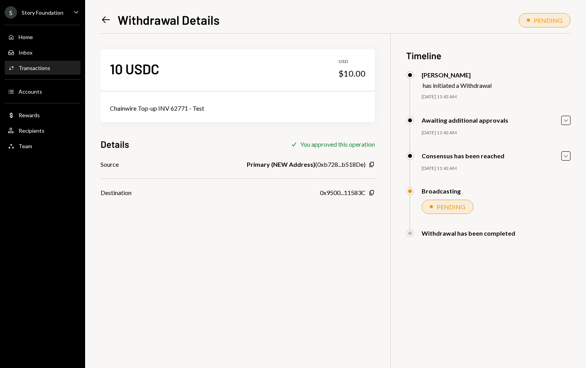 Image resolution: width=586 pixels, height=368 pixels. I want to click on a: Home, so click(43, 37).